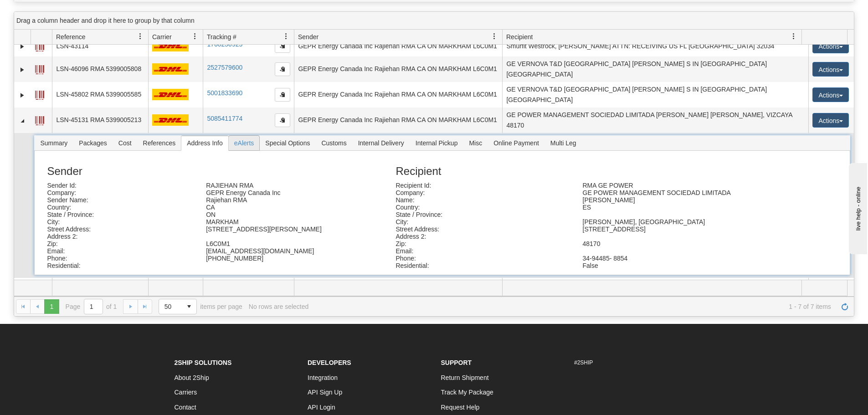 This screenshot has width=868, height=415. Describe the element at coordinates (457, 362) in the screenshot. I see `strong: Support` at that location.